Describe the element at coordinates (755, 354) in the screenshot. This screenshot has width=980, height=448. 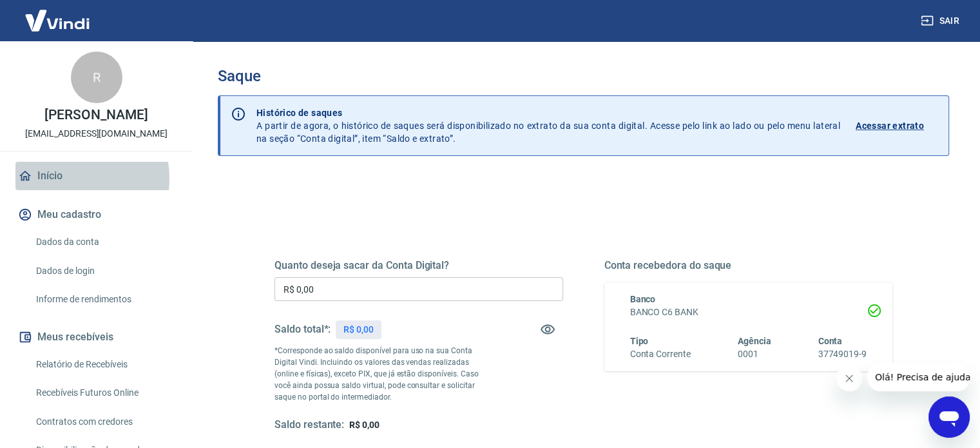
I see `h6: 0001` at that location.